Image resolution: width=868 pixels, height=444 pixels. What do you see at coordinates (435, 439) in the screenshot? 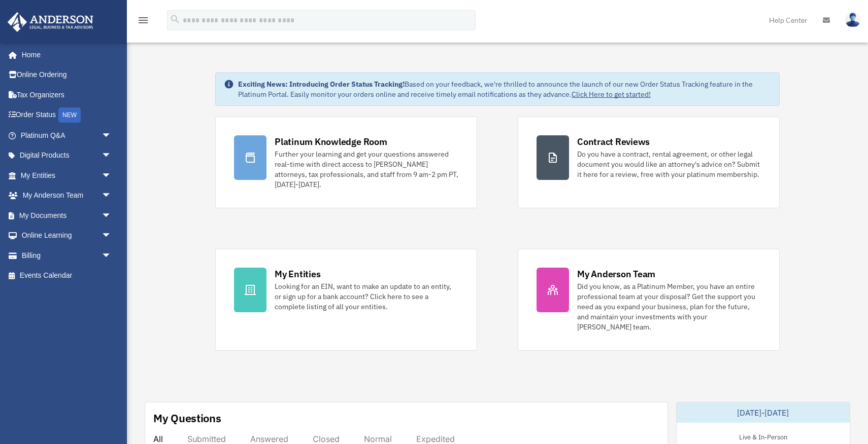
I see `div: Expedited` at bounding box center [435, 439].